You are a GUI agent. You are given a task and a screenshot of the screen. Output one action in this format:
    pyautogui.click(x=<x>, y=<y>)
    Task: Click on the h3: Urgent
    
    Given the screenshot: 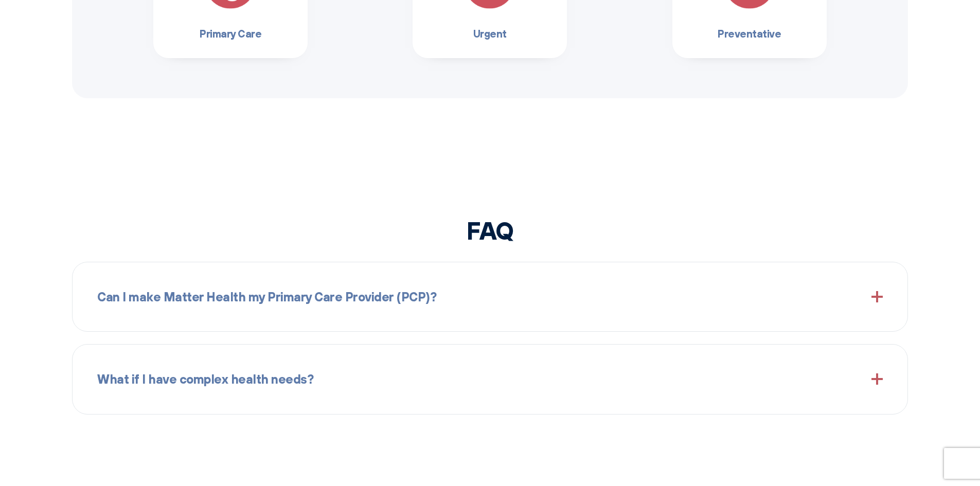 What is the action you would take?
    pyautogui.click(x=490, y=33)
    